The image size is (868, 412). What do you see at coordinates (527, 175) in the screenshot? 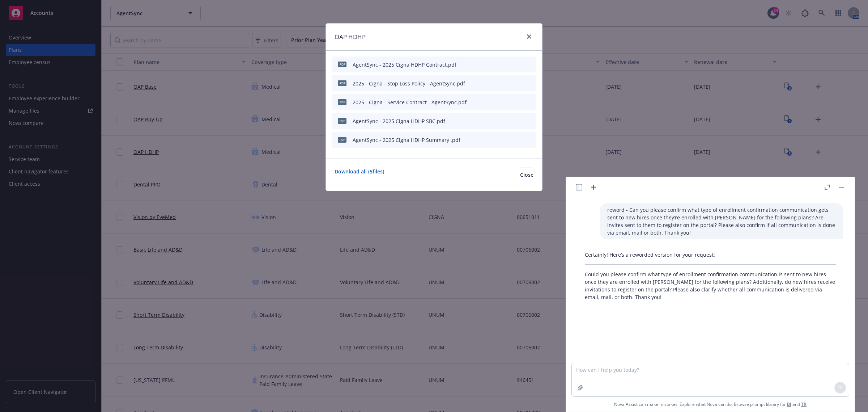
I see `button: Close` at bounding box center [527, 175].